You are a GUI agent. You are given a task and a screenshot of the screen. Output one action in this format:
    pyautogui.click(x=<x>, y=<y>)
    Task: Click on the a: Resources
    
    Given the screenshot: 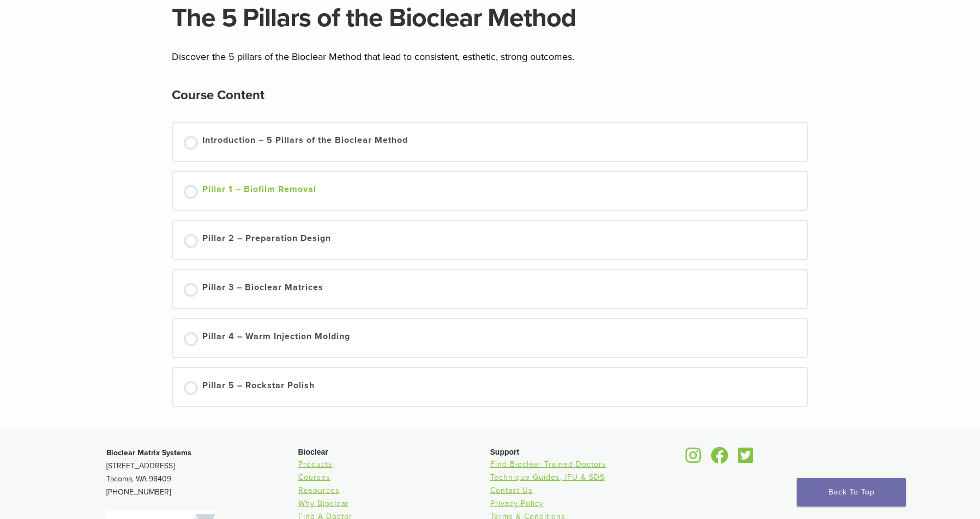 What is the action you would take?
    pyautogui.click(x=319, y=490)
    